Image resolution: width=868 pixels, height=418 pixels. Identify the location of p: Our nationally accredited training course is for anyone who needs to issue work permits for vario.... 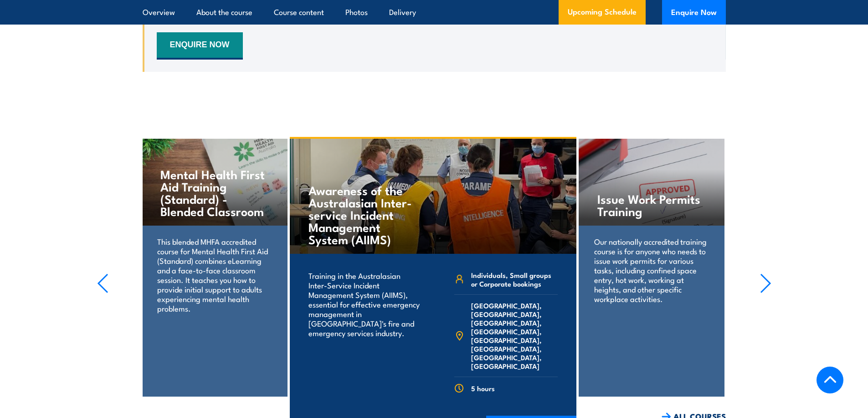
(651, 270).